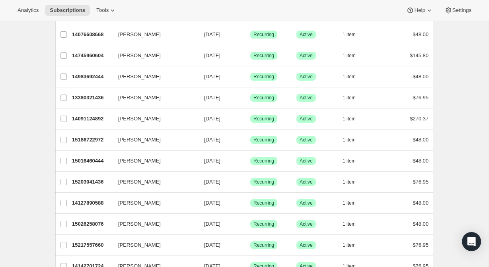  I want to click on button: Tools, so click(106, 10).